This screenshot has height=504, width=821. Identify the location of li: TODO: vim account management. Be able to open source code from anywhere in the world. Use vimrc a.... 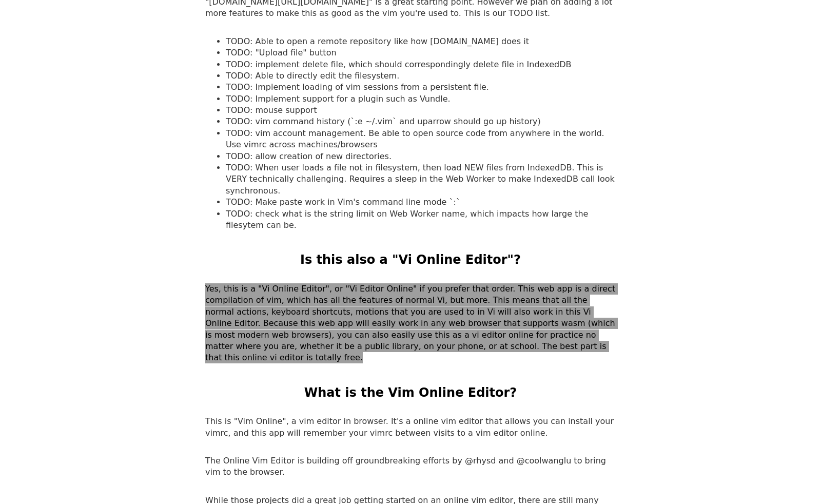
(421, 139).